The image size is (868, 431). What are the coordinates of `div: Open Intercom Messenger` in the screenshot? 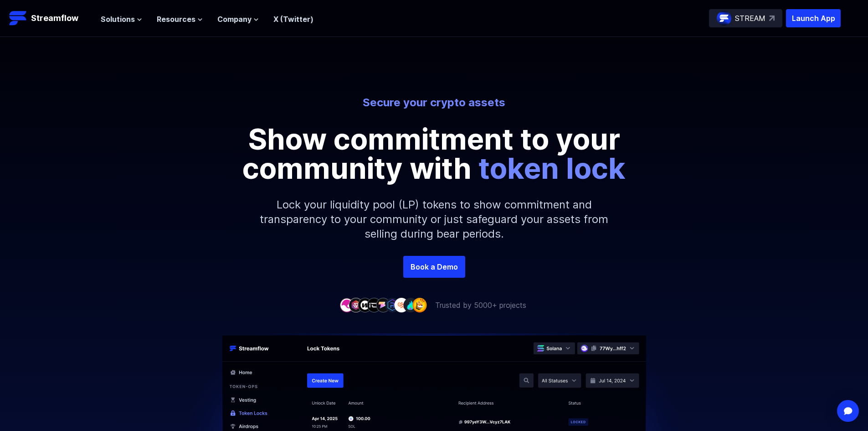 It's located at (848, 411).